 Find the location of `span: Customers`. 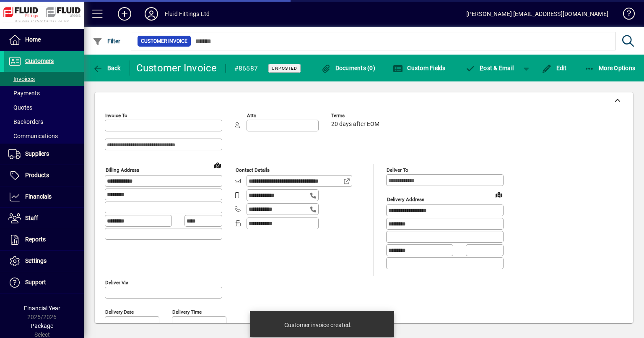

span: Customers is located at coordinates (39, 61).